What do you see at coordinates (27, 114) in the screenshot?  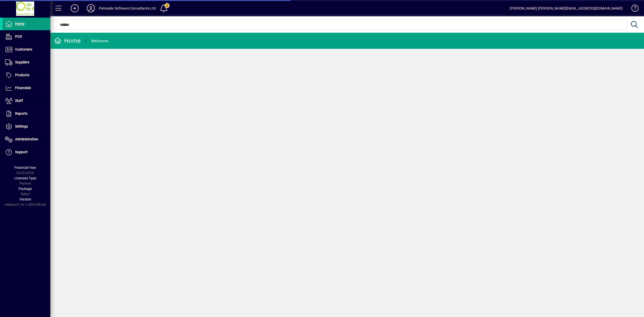 I see `a: Reports` at bounding box center [27, 114].